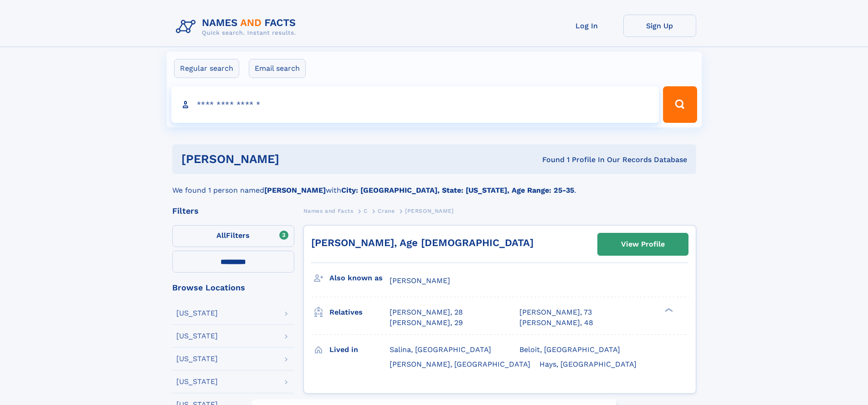 This screenshot has height=405, width=868. I want to click on h3: Also known as, so click(360, 278).